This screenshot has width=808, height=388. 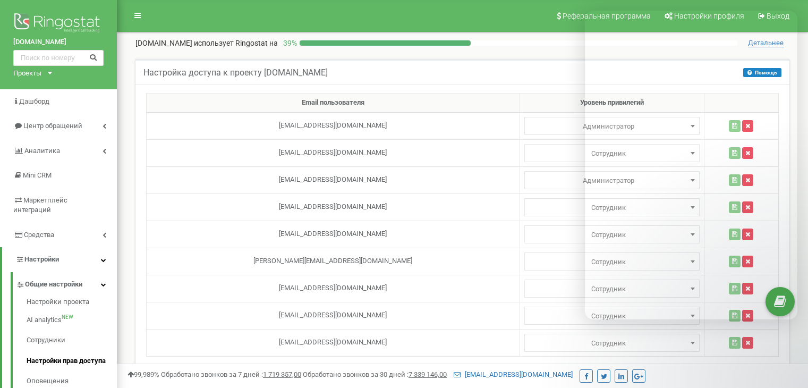 What do you see at coordinates (34, 101) in the screenshot?
I see `span: Дашборд` at bounding box center [34, 101].